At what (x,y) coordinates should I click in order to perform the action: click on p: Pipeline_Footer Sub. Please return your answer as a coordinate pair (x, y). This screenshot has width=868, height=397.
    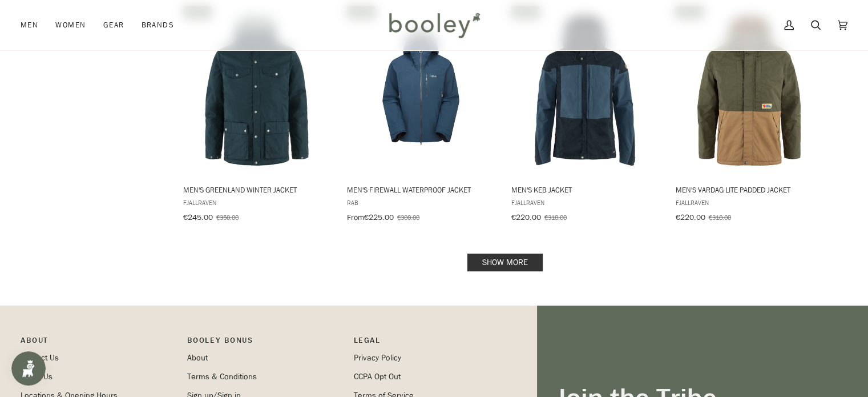
    Looking at the image, I should click on (432, 343).